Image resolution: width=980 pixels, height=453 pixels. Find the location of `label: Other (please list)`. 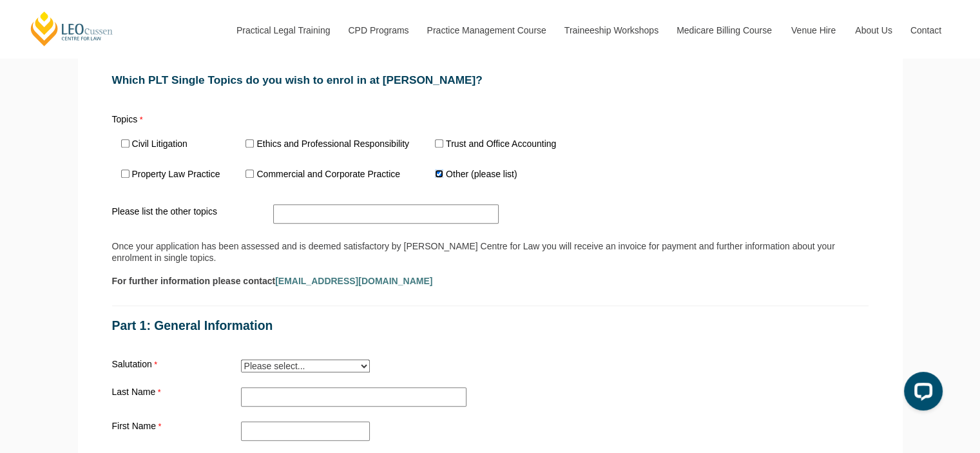

label: Other (please list) is located at coordinates (482, 174).